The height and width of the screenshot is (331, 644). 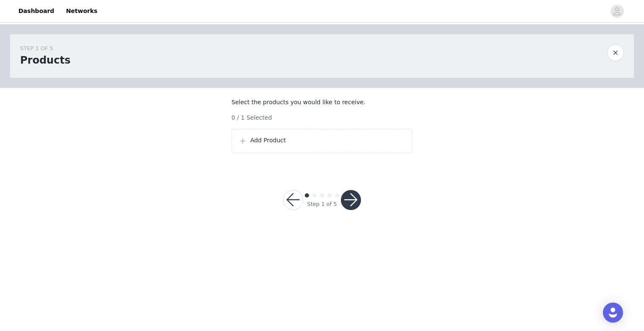 What do you see at coordinates (322, 102) in the screenshot?
I see `p: Select the products you would like to receive.` at bounding box center [322, 102].